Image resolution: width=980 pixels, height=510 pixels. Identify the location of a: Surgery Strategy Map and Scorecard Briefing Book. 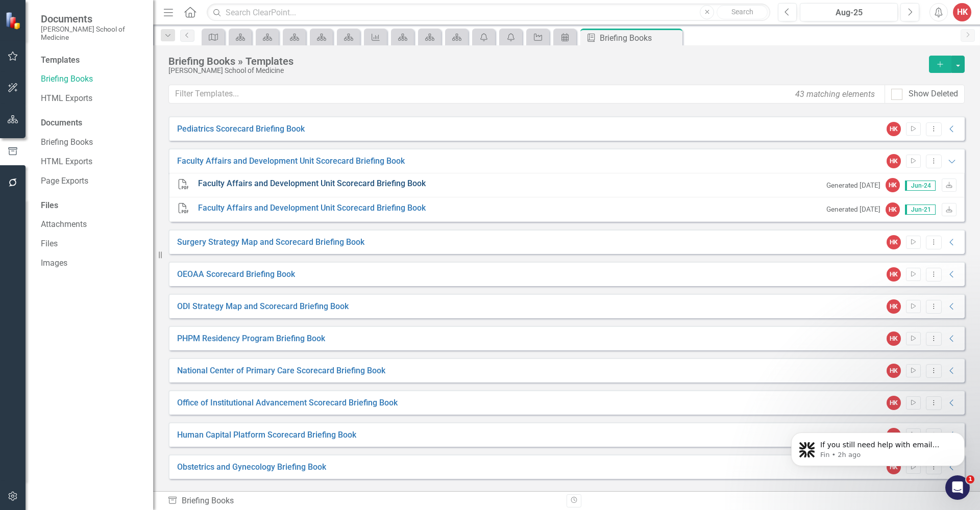
(271, 243).